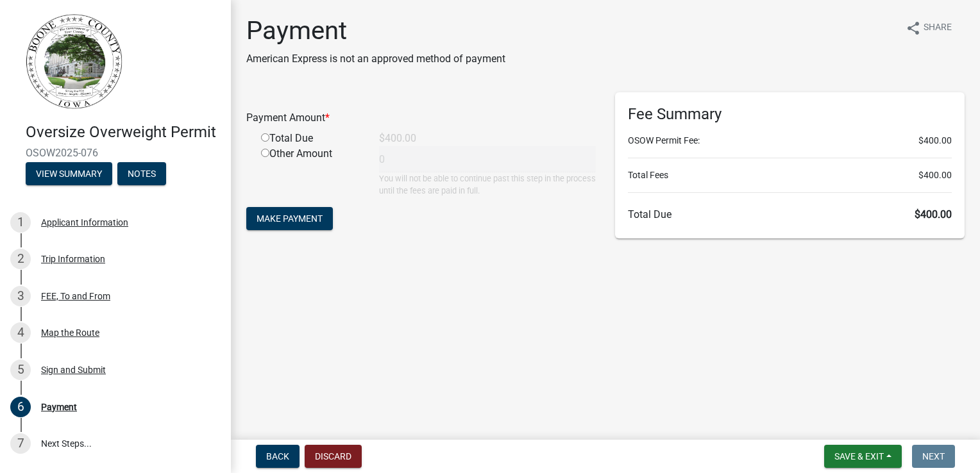 The width and height of the screenshot is (980, 473). Describe the element at coordinates (20, 333) in the screenshot. I see `div: 4` at that location.